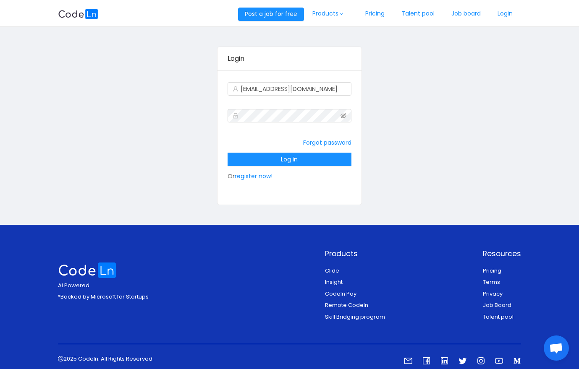 The height and width of the screenshot is (369, 579). I want to click on a: icon: twitter, so click(462, 362).